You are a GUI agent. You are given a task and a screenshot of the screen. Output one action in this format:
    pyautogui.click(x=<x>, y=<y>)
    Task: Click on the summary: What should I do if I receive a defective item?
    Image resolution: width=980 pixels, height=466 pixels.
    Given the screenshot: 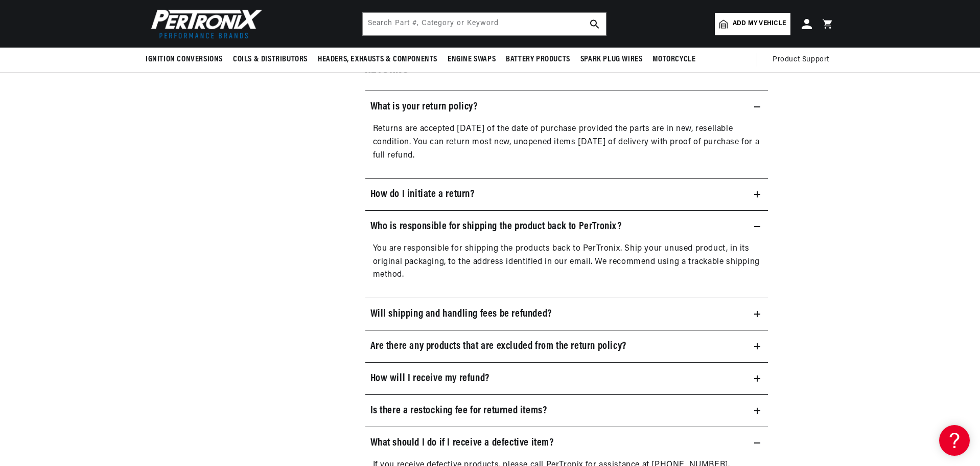 What is the action you would take?
    pyautogui.click(x=567, y=443)
    